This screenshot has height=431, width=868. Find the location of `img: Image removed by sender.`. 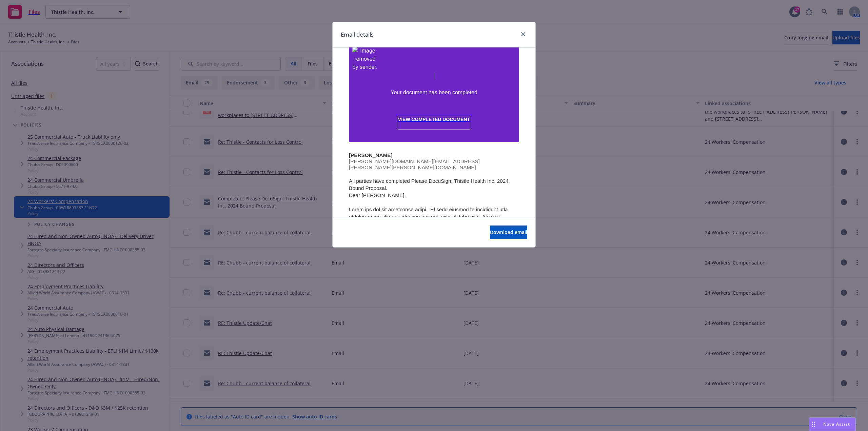

img: Image removed by sender. is located at coordinates (365, 59).